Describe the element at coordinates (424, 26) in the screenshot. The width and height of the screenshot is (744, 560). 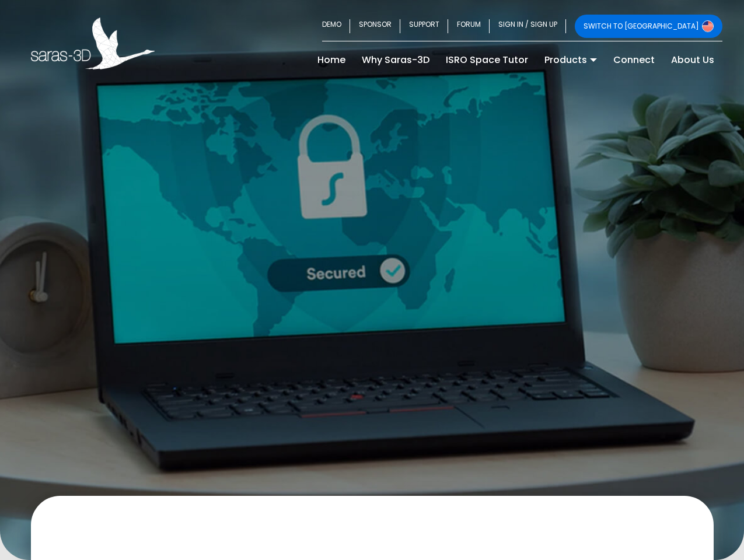
I see `a: SUPPORT` at that location.